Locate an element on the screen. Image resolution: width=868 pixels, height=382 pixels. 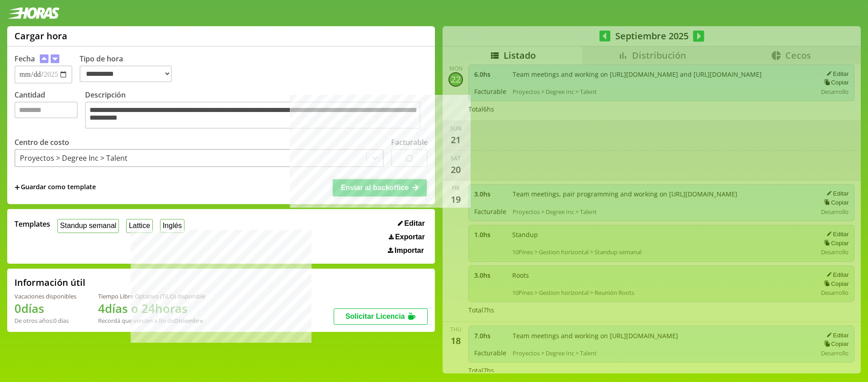
button: Standup semanal is located at coordinates (88, 226).